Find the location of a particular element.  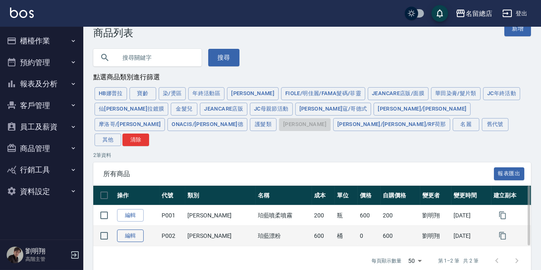

p: 每頁顯示數量 is located at coordinates (387, 260).